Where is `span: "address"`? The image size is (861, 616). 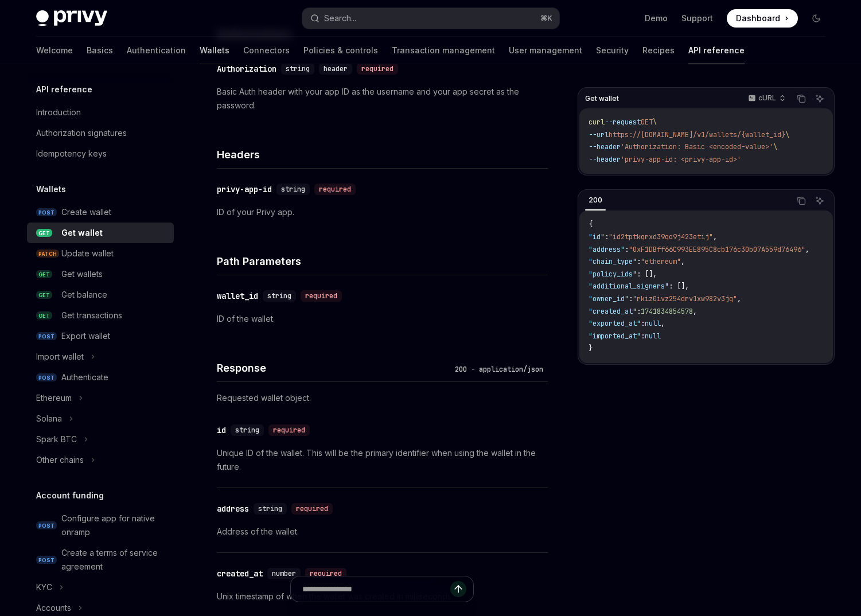
span: "address" is located at coordinates (606, 249).